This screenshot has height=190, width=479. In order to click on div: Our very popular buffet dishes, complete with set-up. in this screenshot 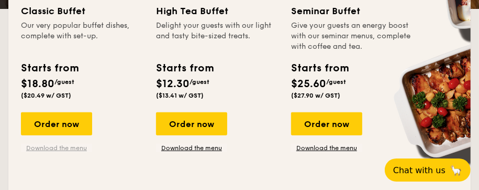, I will do `click(82, 36)`.